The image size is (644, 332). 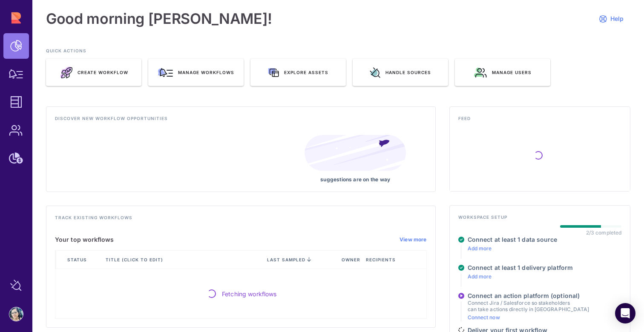 What do you see at coordinates (625, 313) in the screenshot?
I see `div: Open Intercom Messenger` at bounding box center [625, 313].